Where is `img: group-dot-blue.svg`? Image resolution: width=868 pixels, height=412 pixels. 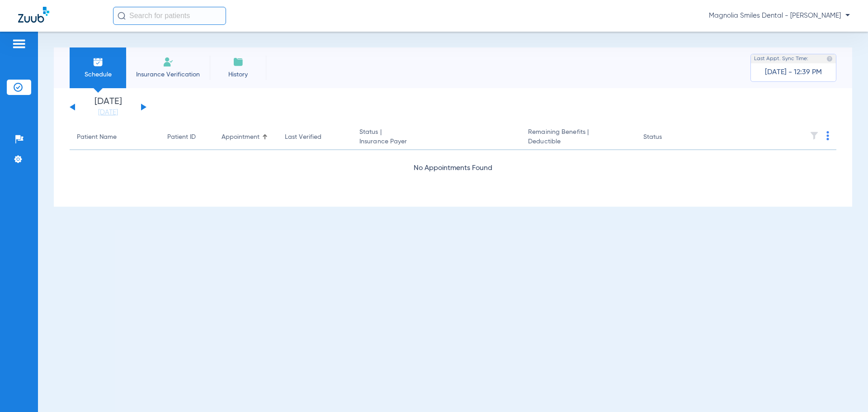 img: group-dot-blue.svg is located at coordinates (828, 136).